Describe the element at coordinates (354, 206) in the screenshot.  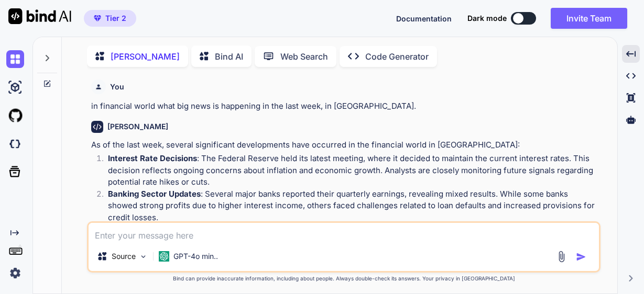
I see `p: : Several major banks reported their quarterly earnings, revealing mixed results. While some bank...` at that location.